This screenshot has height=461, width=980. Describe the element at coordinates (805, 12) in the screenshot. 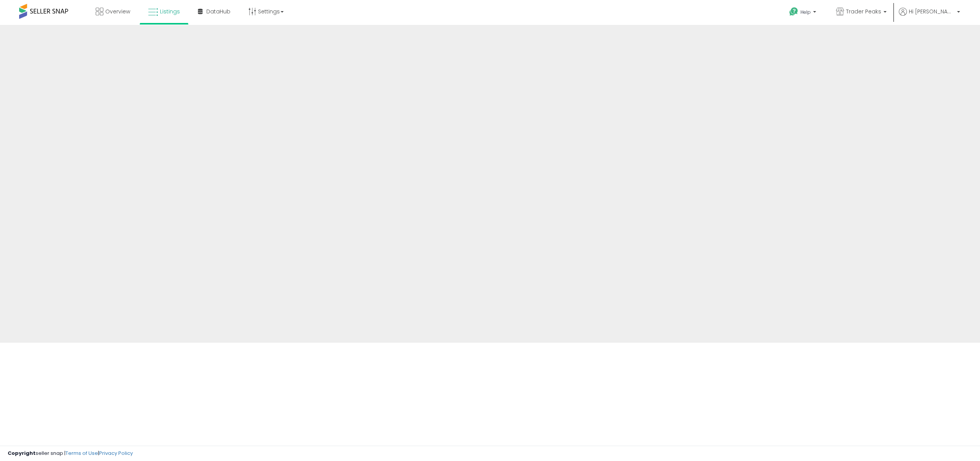

I see `span: Help` at that location.